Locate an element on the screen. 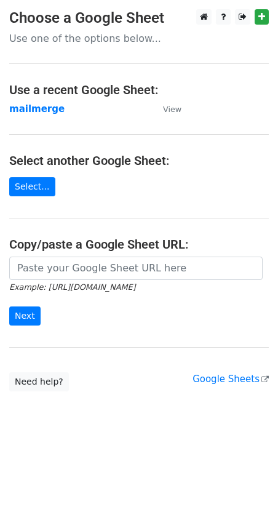 The width and height of the screenshot is (278, 520). a: View is located at coordinates (166, 109).